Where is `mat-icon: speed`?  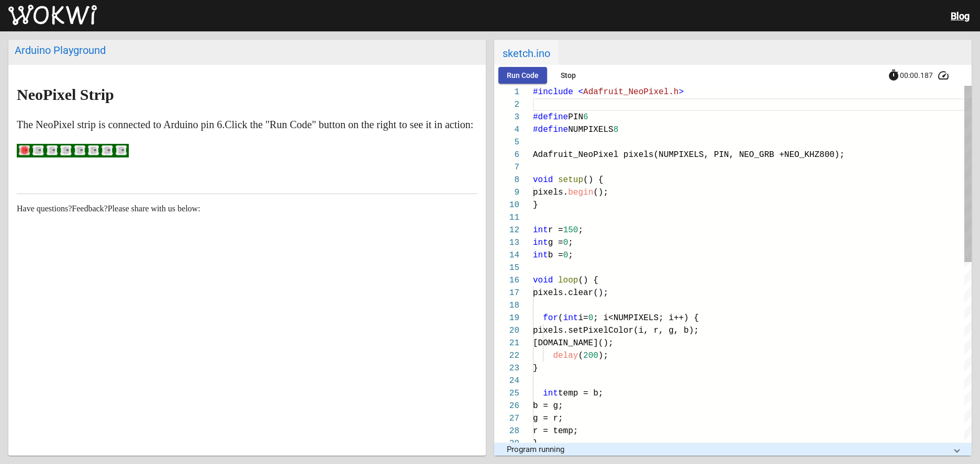
mat-icon: speed is located at coordinates (943, 76).